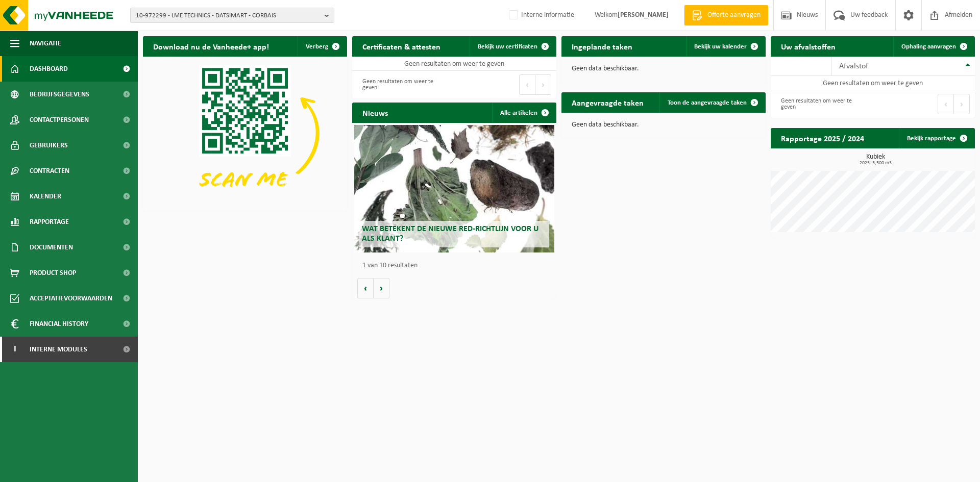 The height and width of the screenshot is (482, 980). Describe the element at coordinates (232, 15) in the screenshot. I see `button: 10-972299 - LME TECHNICS - DATSIMART - CORBAIS` at that location.